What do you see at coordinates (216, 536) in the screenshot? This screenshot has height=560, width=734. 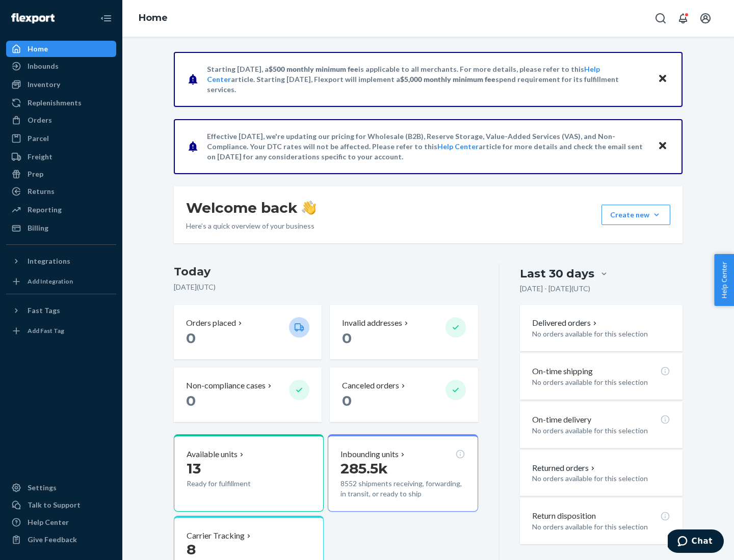 I see `p: Carrier Tracking` at bounding box center [216, 536].